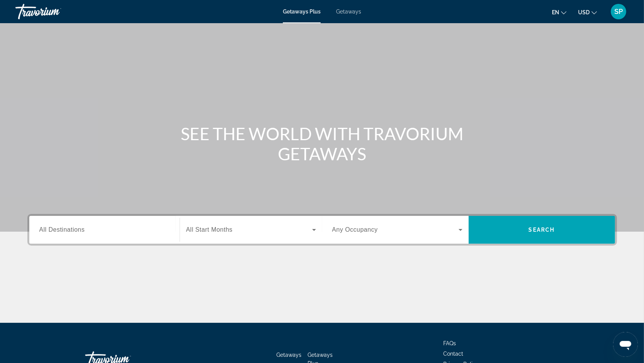 The image size is (644, 363). What do you see at coordinates (556, 12) in the screenshot?
I see `span: en` at bounding box center [556, 12].